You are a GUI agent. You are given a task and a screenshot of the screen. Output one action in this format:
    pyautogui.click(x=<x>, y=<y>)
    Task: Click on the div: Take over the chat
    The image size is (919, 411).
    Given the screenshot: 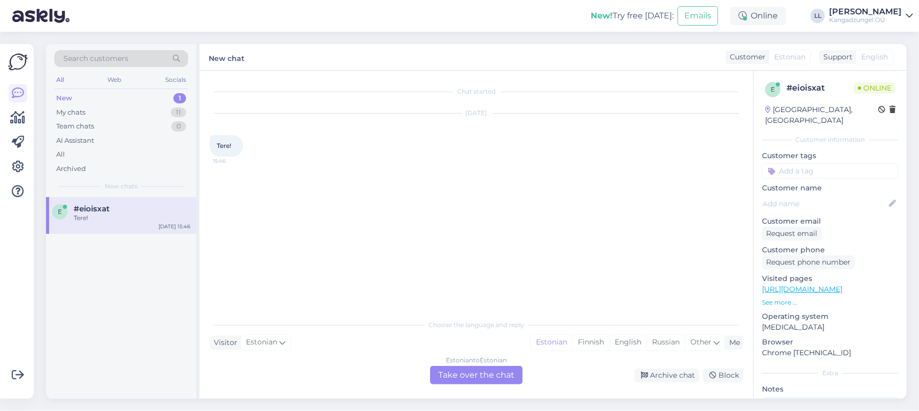 What is the action you would take?
    pyautogui.click(x=476, y=375)
    